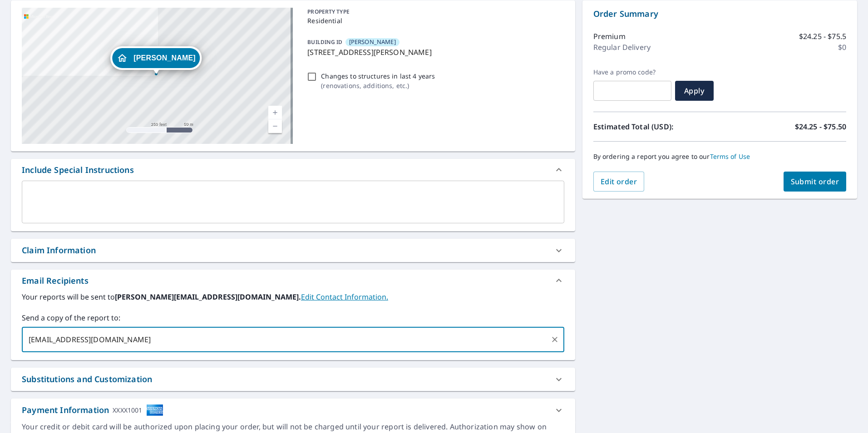  I want to click on div: Dropped pin, building himebauch, Residential property, 5200 Deer Rd East Troy, WI 53120, so click(156, 60).